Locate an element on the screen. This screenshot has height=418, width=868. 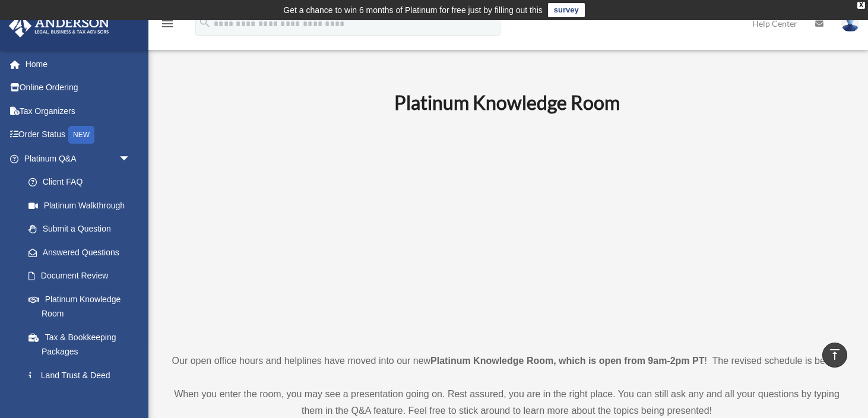
div: close is located at coordinates (860, 6).